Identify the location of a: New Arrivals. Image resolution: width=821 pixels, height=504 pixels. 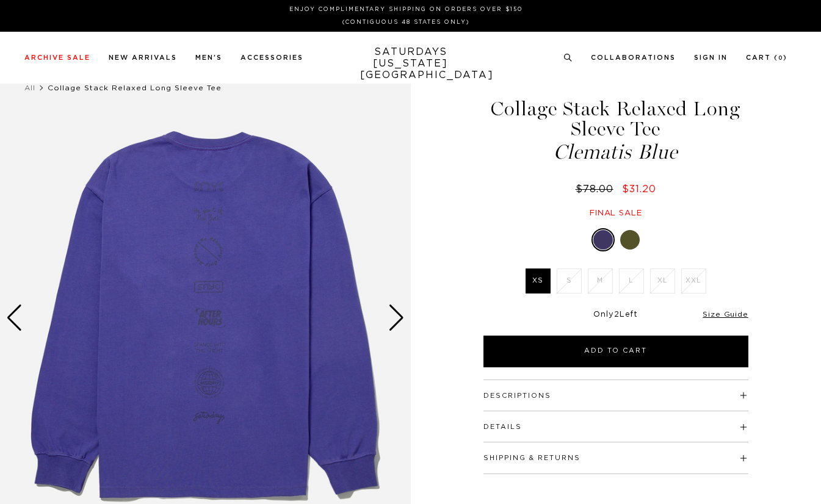
(143, 57).